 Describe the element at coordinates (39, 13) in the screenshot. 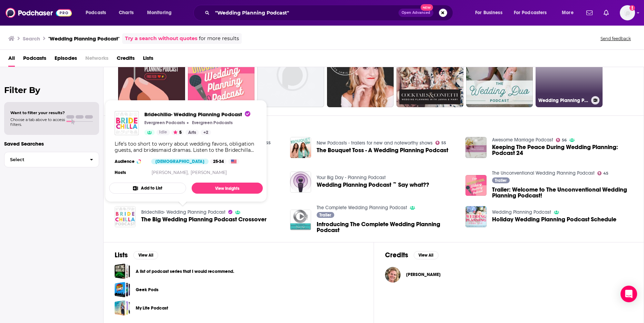

I see `a: Podchaser - Follow, Share and Rate Podcasts` at that location.